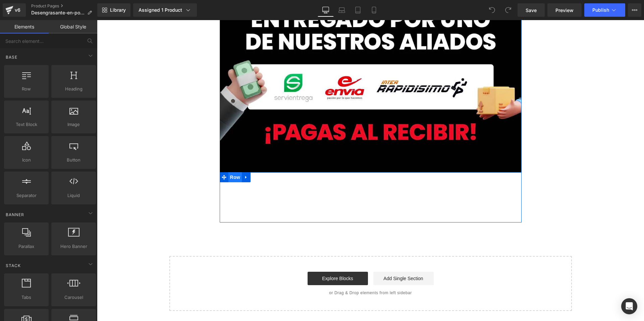 The height and width of the screenshot is (321, 644). Describe the element at coordinates (11, 57) in the screenshot. I see `span: Base` at that location.